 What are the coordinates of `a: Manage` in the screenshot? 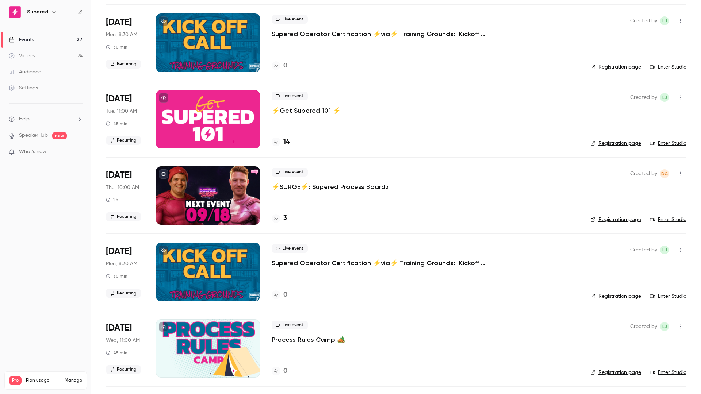 It's located at (73, 381).